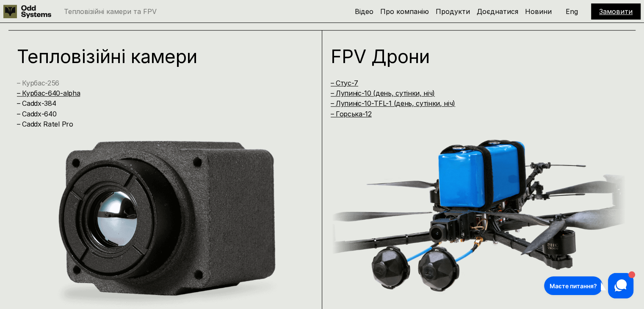 This screenshot has height=309, width=644. What do you see at coordinates (36, 114) in the screenshot?
I see `a: – Caddx-640` at bounding box center [36, 114].